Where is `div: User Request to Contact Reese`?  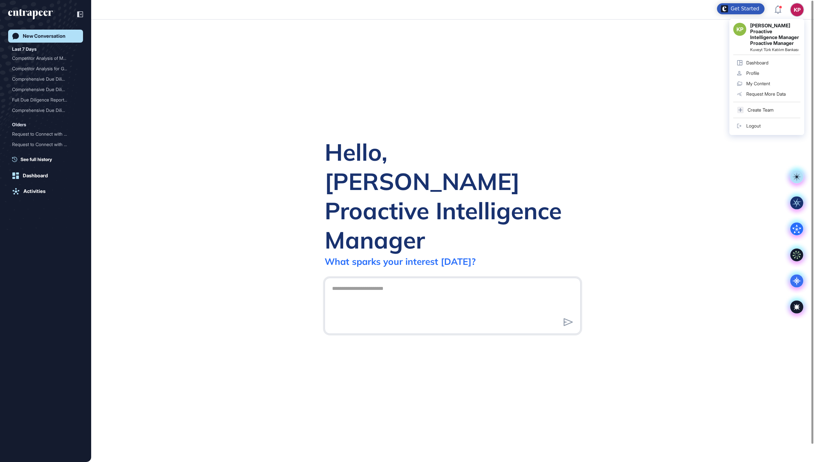
div: User Request to Contact Reese is located at coordinates (46, 155).